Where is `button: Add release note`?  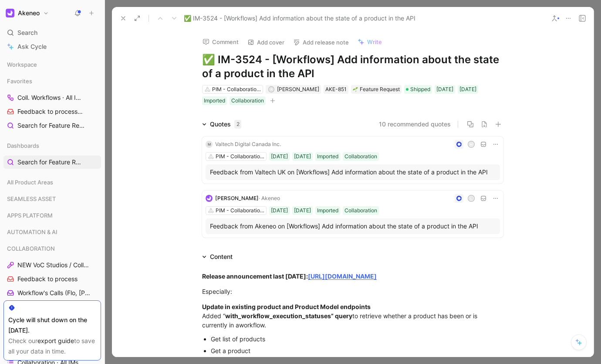 button: Add release note is located at coordinates (321, 42).